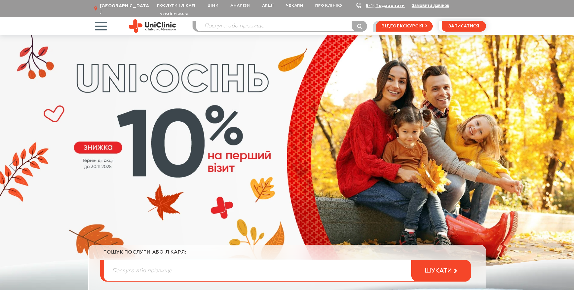 The width and height of the screenshot is (574, 290). Describe the element at coordinates (390, 6) in the screenshot. I see `a: Подзвонити` at that location.